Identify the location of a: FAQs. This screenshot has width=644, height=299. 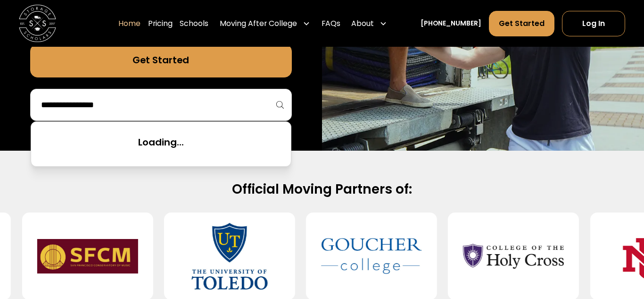
(331, 23).